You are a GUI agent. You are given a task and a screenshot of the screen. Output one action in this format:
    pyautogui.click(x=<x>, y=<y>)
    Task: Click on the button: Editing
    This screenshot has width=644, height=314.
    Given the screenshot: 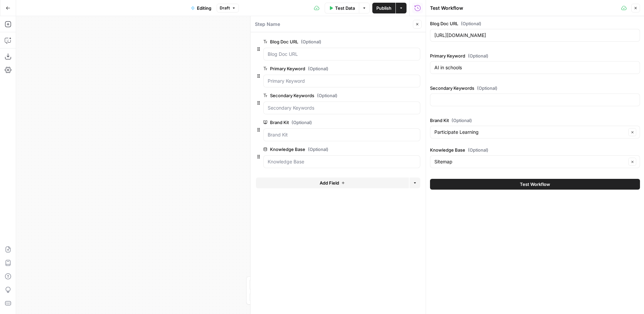 What is the action you would take?
    pyautogui.click(x=200, y=8)
    